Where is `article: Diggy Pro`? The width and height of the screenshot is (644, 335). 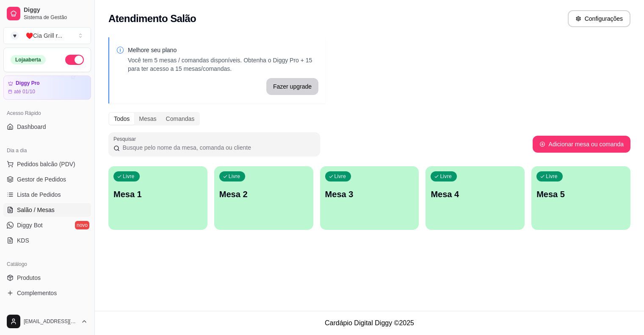 article: Diggy Pro is located at coordinates (27, 83).